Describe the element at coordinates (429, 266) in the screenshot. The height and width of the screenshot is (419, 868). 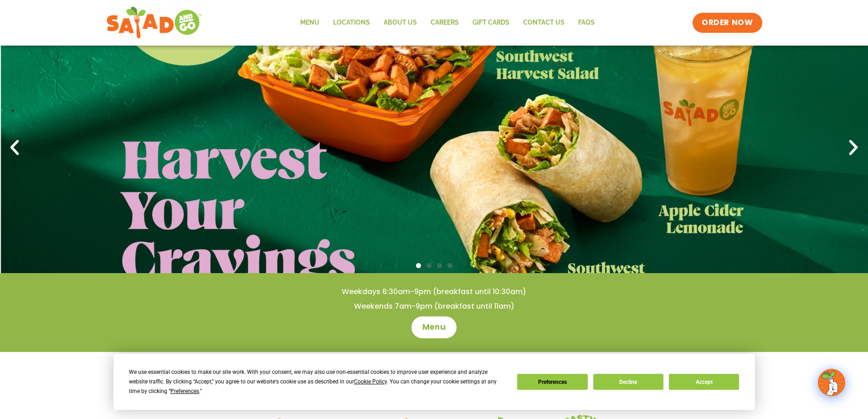
I see `span: Go to slide 2` at that location.